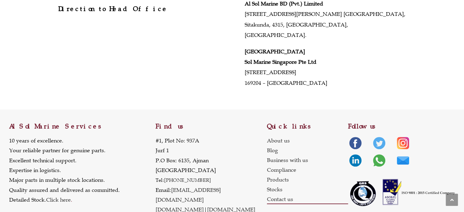  What do you see at coordinates (284, 4) in the screenshot?
I see `strong: Al Sol Marine BD (Pvt.) Limited` at bounding box center [284, 4].